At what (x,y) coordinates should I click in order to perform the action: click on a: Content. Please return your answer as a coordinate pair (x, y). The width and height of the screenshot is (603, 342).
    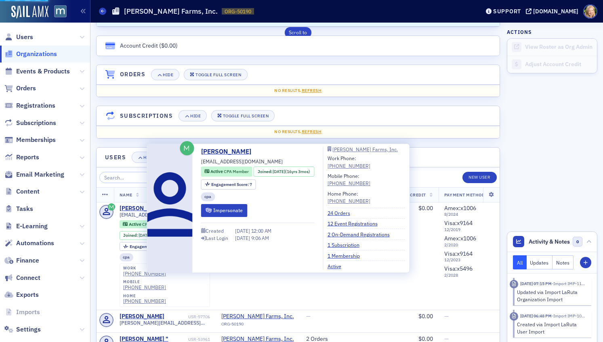
    Looking at the image, I should click on (22, 192).